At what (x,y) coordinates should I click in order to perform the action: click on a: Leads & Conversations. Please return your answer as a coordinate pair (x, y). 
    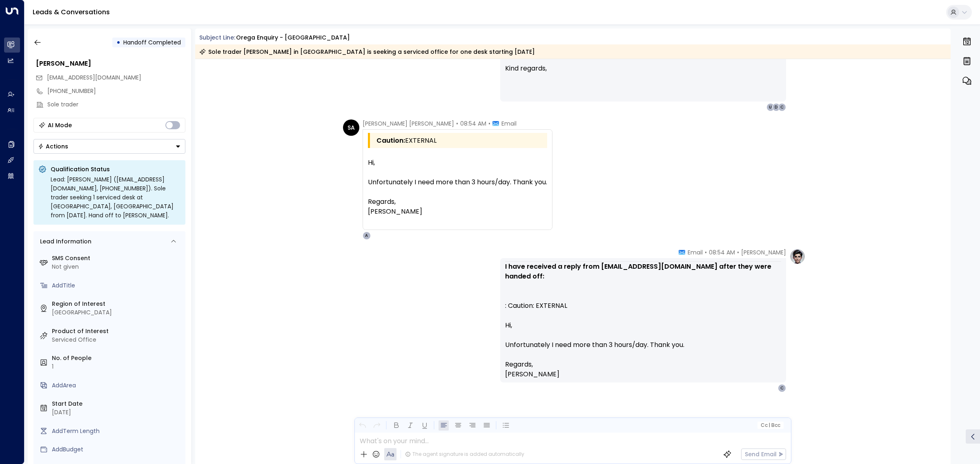
    Looking at the image, I should click on (71, 12).